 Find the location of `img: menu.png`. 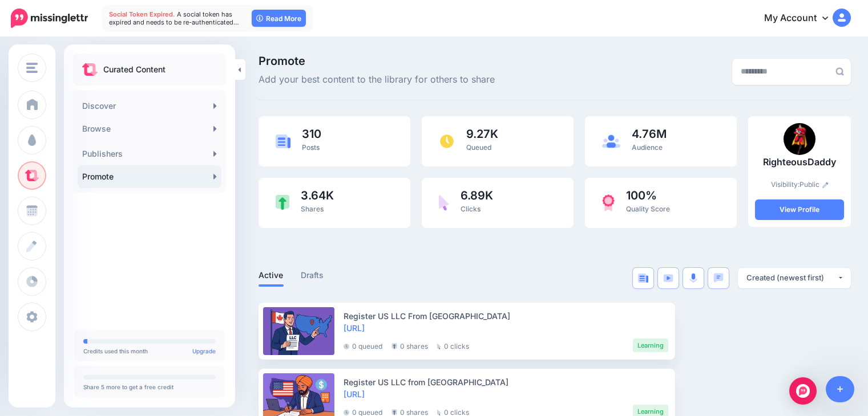

img: menu.png is located at coordinates (32, 68).